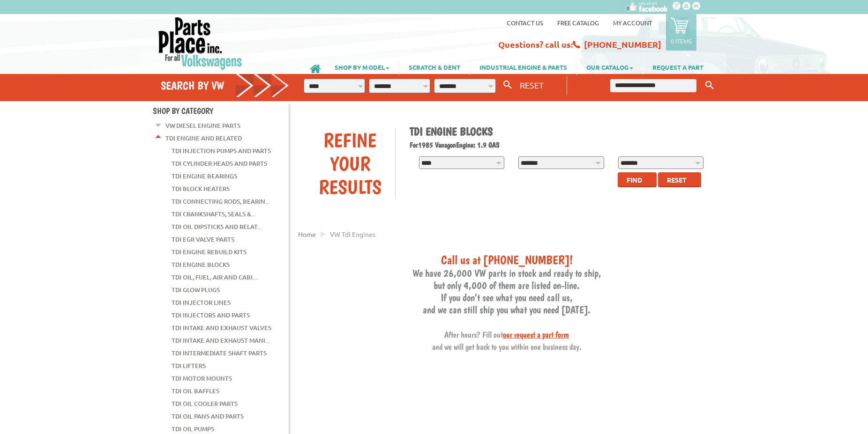 The height and width of the screenshot is (434, 868). Describe the element at coordinates (214, 277) in the screenshot. I see `a: TDI Oil, Fuel, Air and Cabi...` at that location.